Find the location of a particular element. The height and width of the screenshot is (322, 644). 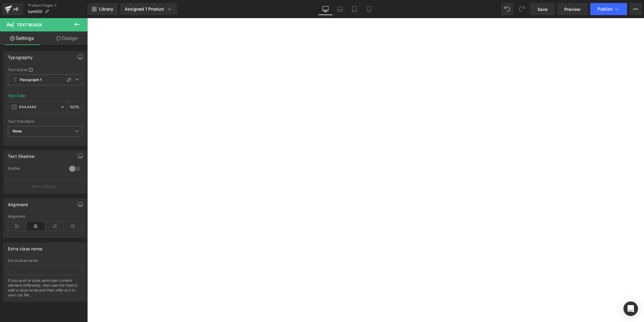

div: If you wish to style particular content element differently, then use this field to add a class n... is located at coordinates (45, 290).